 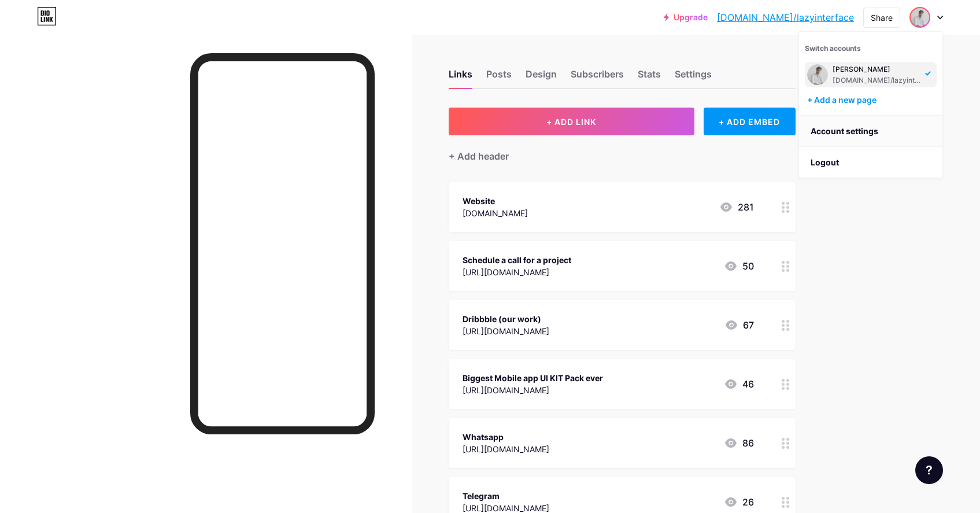 What do you see at coordinates (872, 100) in the screenshot?
I see `div: + Add a new page` at bounding box center [872, 100].